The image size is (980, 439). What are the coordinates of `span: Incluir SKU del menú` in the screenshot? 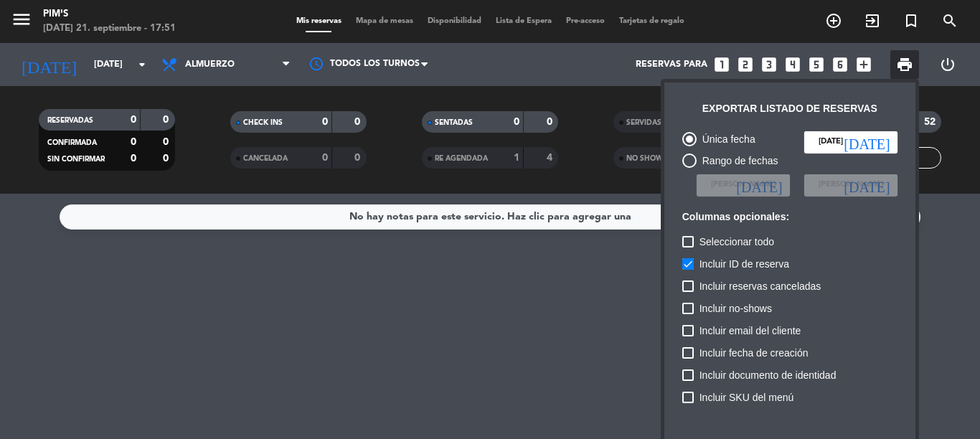 It's located at (747, 398).